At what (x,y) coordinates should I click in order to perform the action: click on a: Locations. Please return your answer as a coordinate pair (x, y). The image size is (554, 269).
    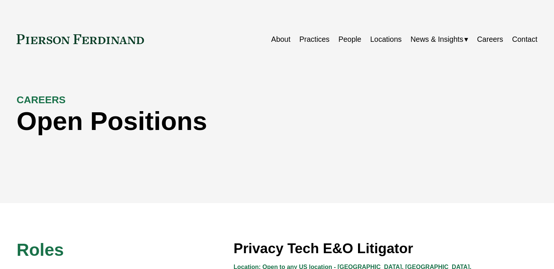
    Looking at the image, I should click on (386, 39).